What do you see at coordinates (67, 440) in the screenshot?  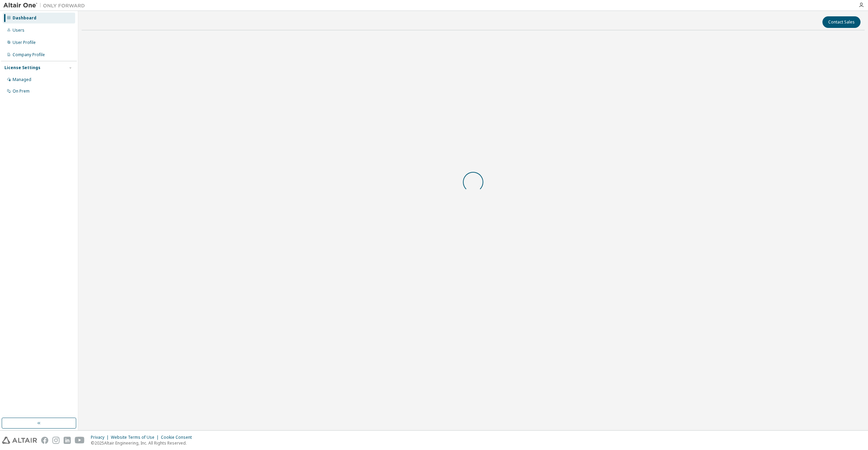 I see `img: linkedin.svg` at bounding box center [67, 440].